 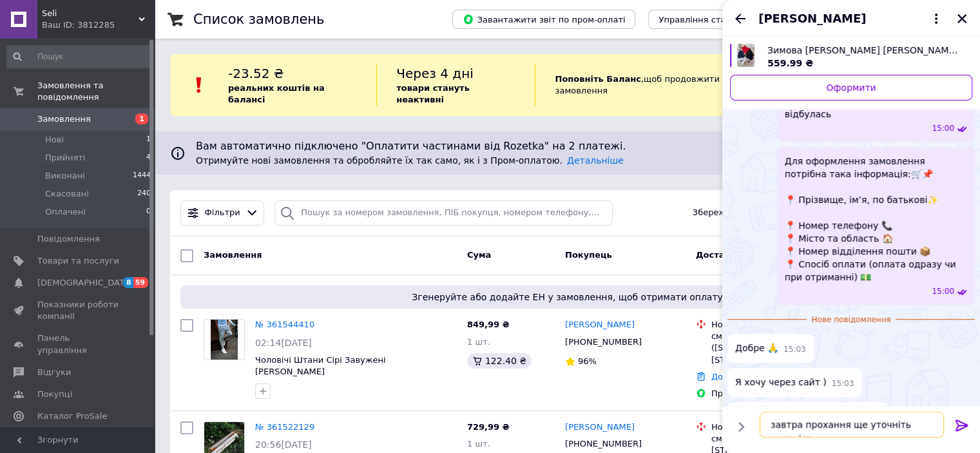 I want to click on div: 122.40 ₴, so click(x=499, y=361).